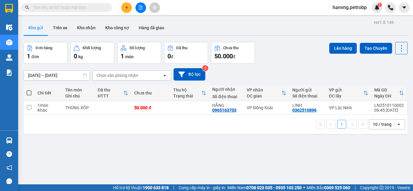  Describe the element at coordinates (223, 56) in the screenshot. I see `span: 50.000` at that location.